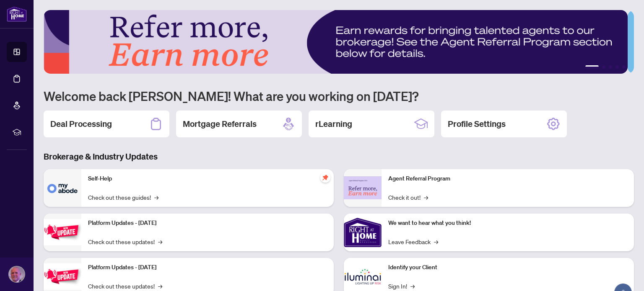 The height and width of the screenshot is (291, 644). I want to click on img: Profile Icon, so click(16, 275).